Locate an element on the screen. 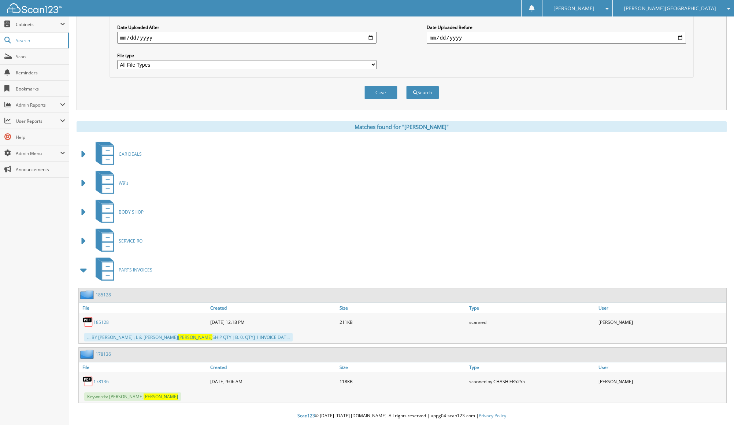 This screenshot has height=425, width=734. span: CAR DEALS is located at coordinates (130, 154).